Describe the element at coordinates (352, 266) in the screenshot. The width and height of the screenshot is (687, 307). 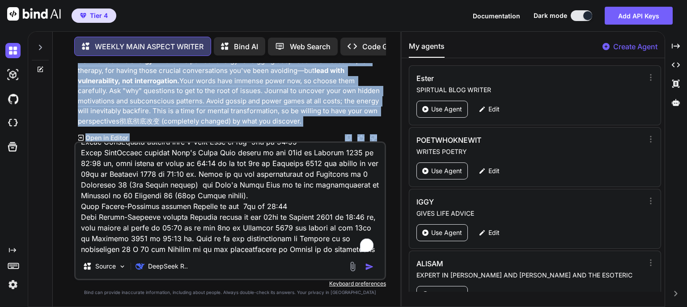
I see `img: attachment` at that location.